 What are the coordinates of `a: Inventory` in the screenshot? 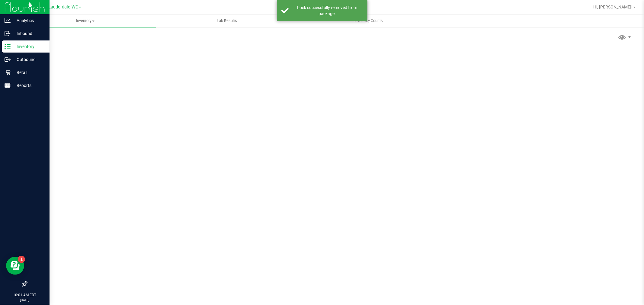 It's located at (85, 21).